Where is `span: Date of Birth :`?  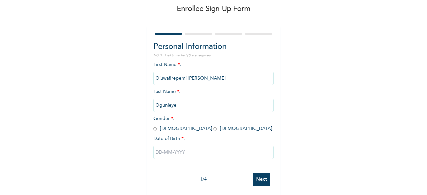 span: Date of Birth : is located at coordinates (169, 139).